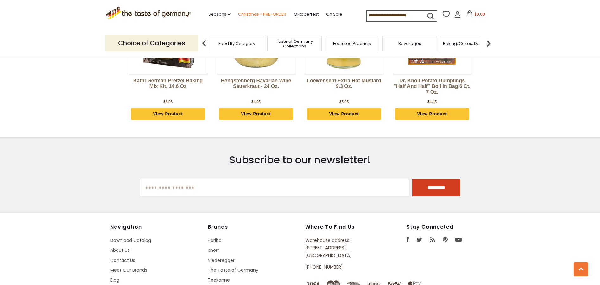  Describe the element at coordinates (253, 227) in the screenshot. I see `h4: Brands` at that location.